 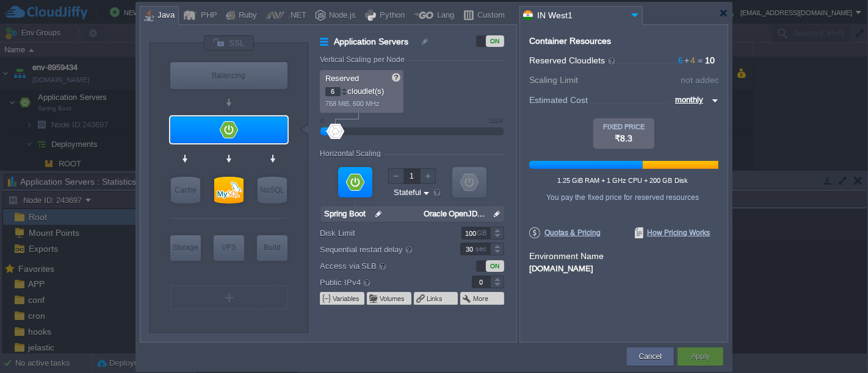 What do you see at coordinates (382, 233) in the screenshot?
I see `label: Disk Limit` at bounding box center [382, 233].